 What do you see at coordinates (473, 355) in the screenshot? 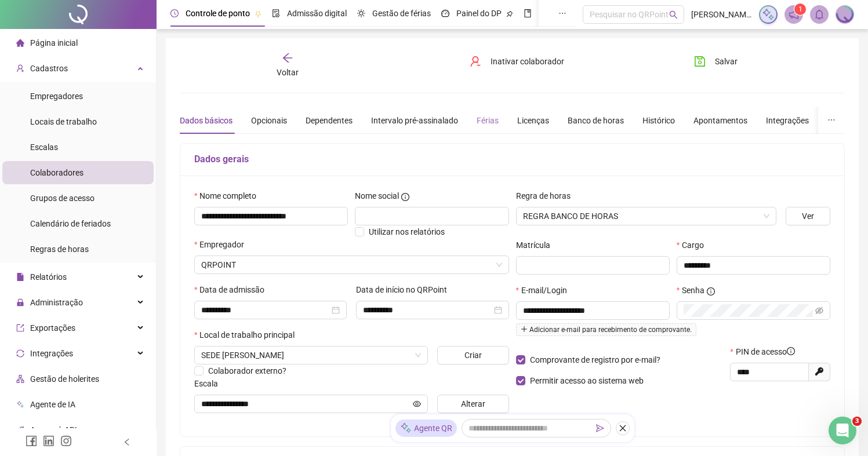
I see `span: Criar` at bounding box center [473, 355].